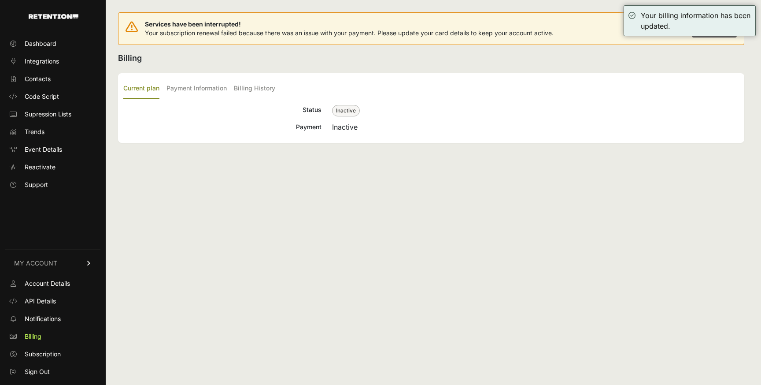 This screenshot has height=385, width=761. I want to click on a: Contacts, so click(53, 79).